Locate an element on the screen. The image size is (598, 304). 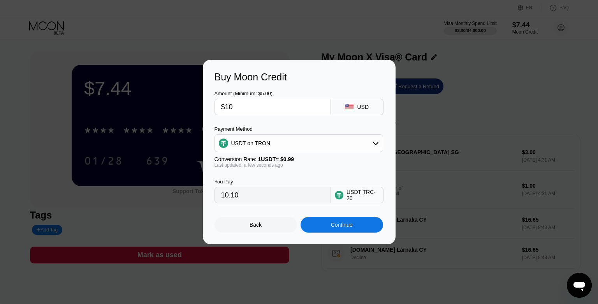
div: Conversion Rate: is located at coordinates (299, 159).